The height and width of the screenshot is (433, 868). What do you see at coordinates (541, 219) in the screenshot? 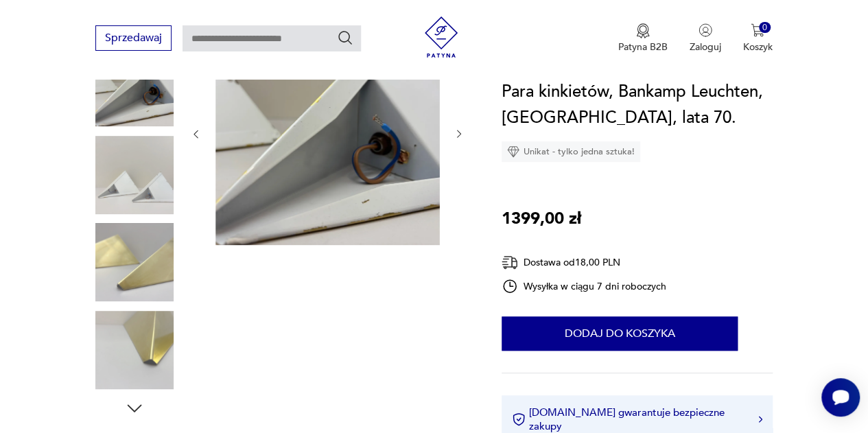
I see `p: 1399,00 zł` at bounding box center [541, 219].